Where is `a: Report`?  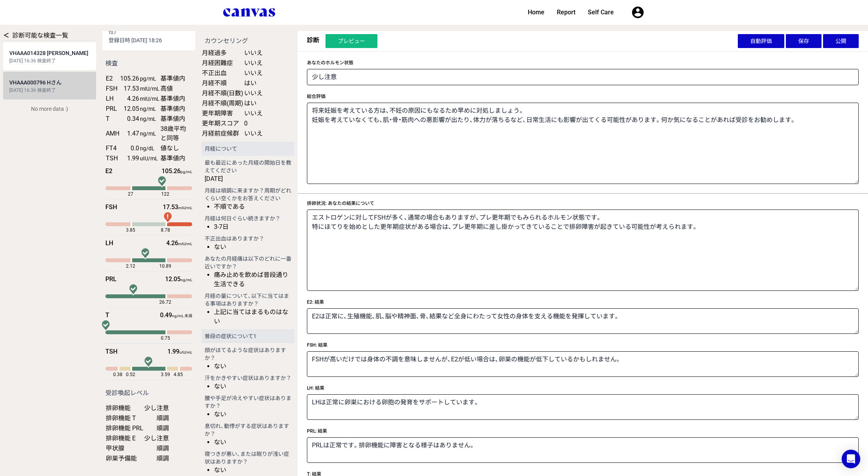 a: Report is located at coordinates (567, 12).